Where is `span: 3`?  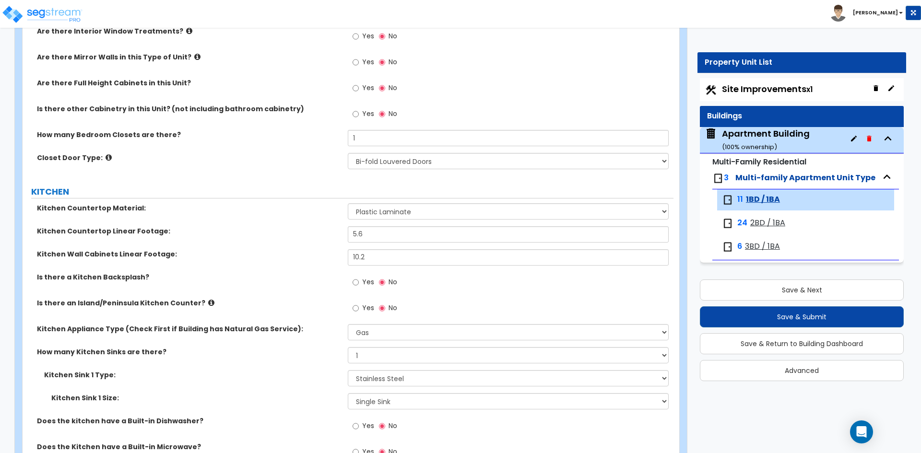
span: 3 is located at coordinates (726, 177).